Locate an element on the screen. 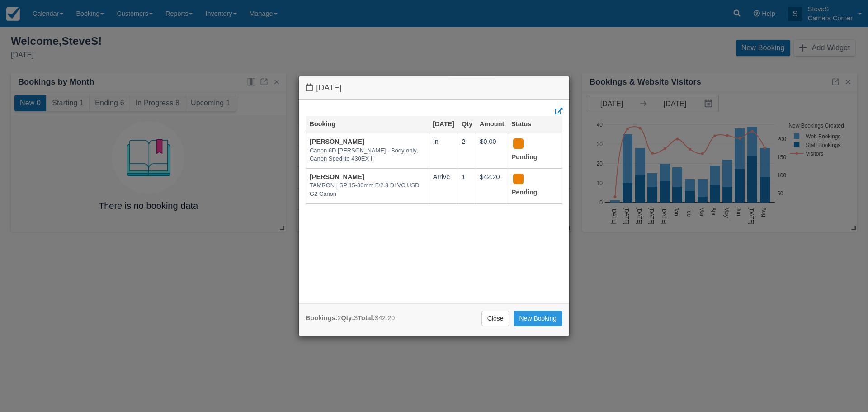  strong: Total: is located at coordinates (367, 317).